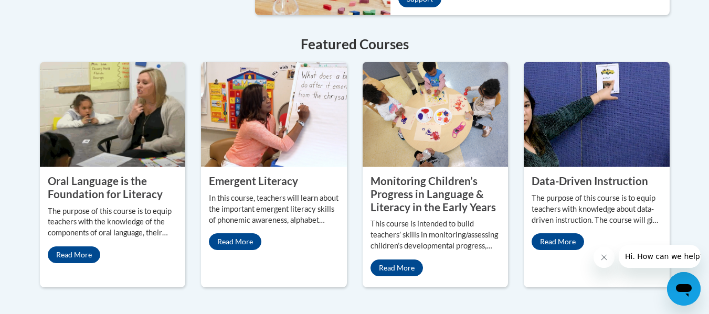 This screenshot has height=314, width=709. I want to click on span: Hi. How can we help?, so click(46, 12).